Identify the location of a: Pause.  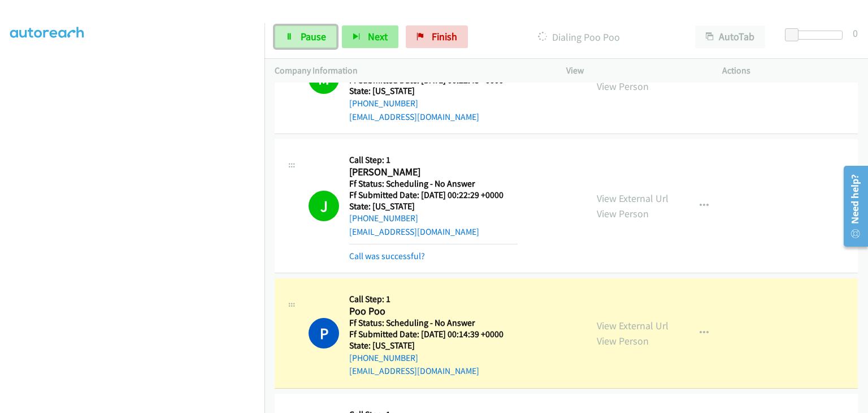
(306, 37).